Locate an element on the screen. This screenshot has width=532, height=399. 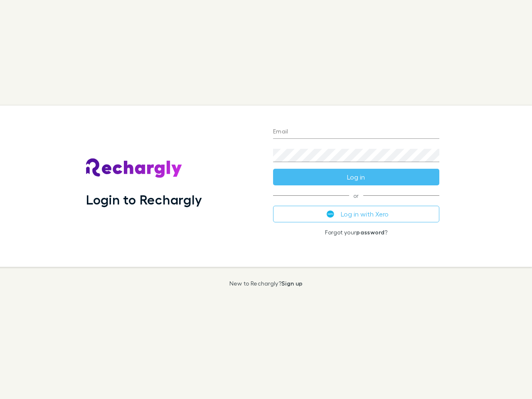
a: Sign up is located at coordinates (292, 283).